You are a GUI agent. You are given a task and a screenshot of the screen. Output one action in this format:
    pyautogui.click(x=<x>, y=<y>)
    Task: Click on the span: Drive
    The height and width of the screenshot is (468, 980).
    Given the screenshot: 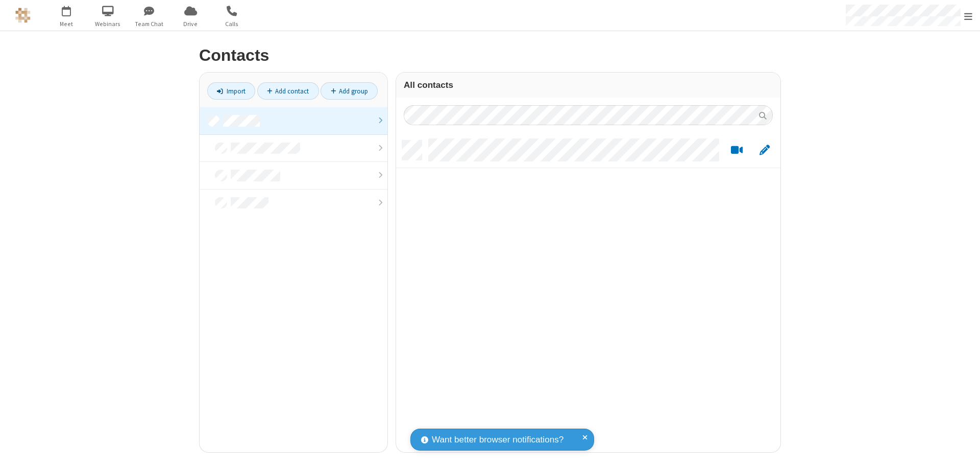 What is the action you would take?
    pyautogui.click(x=191, y=24)
    